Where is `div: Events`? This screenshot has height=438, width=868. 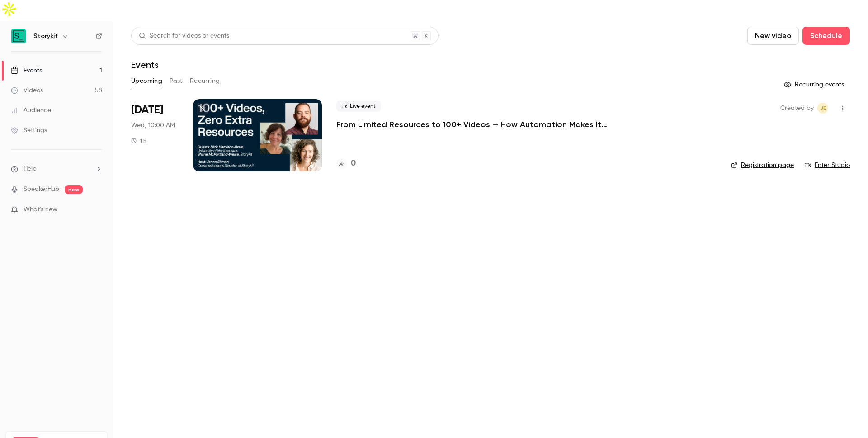 div: Events is located at coordinates (26, 71).